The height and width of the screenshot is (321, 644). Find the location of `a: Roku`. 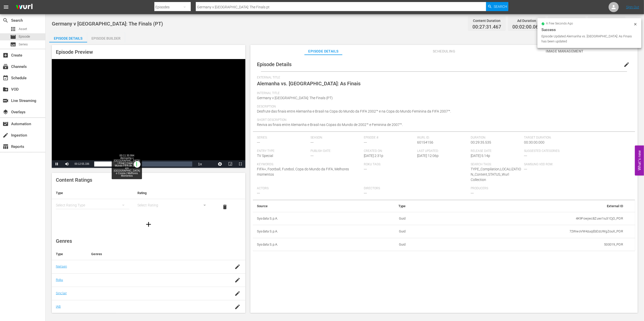

a: Roku is located at coordinates (59, 279).